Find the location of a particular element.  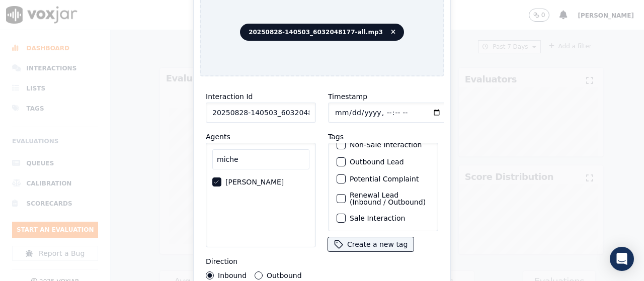

label: Inbound is located at coordinates (232, 275).